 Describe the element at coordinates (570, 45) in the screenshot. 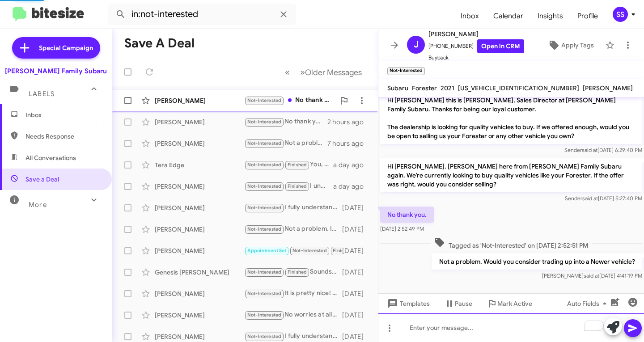

I see `button: Apply Tags` at that location.